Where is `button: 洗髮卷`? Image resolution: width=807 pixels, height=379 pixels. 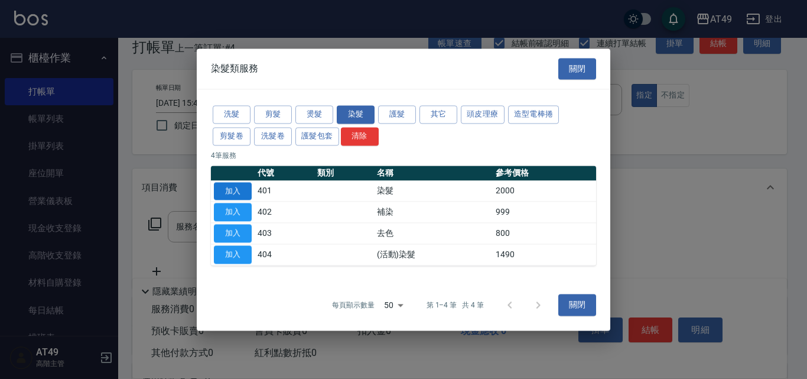 button: 洗髮卷 is located at coordinates (273, 136).